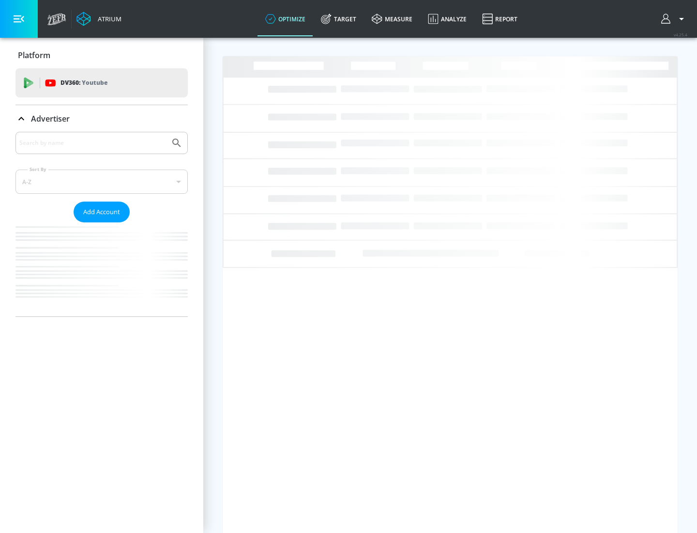 This screenshot has height=533, width=697. Describe the element at coordinates (99, 19) in the screenshot. I see `a: Atrium` at that location.